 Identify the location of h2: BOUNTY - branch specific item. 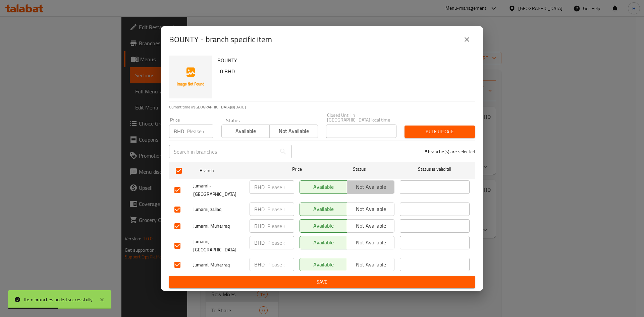
(220, 39).